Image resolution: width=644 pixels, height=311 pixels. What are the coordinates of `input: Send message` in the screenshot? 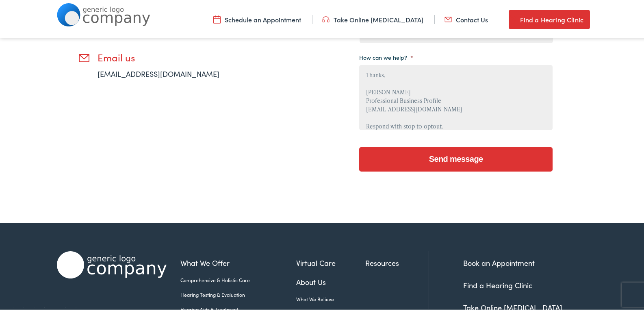 It's located at (456, 158).